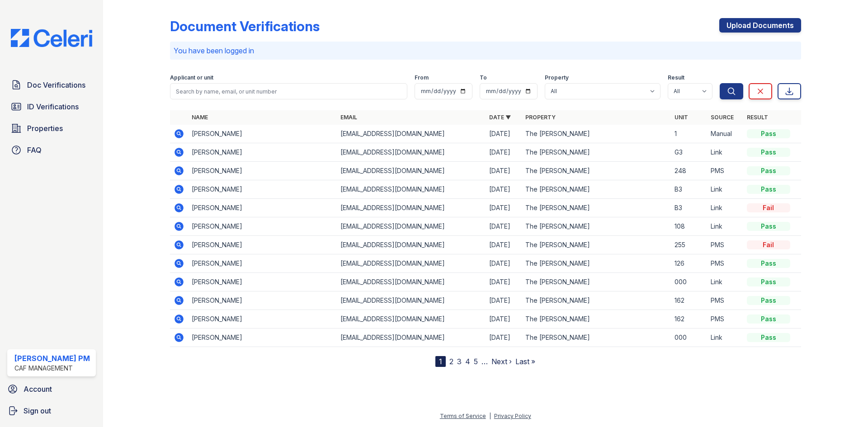 This screenshot has height=427, width=868. What do you see at coordinates (556, 78) in the screenshot?
I see `label: Property` at bounding box center [556, 78].